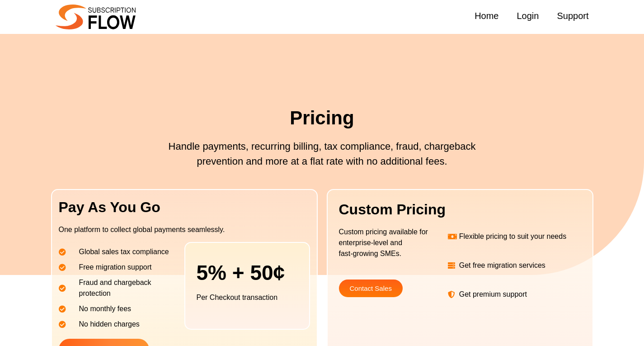 Image resolution: width=644 pixels, height=346 pixels. Describe the element at coordinates (184, 230) in the screenshot. I see `p: One platform to collect global payments seamlessly.` at that location.